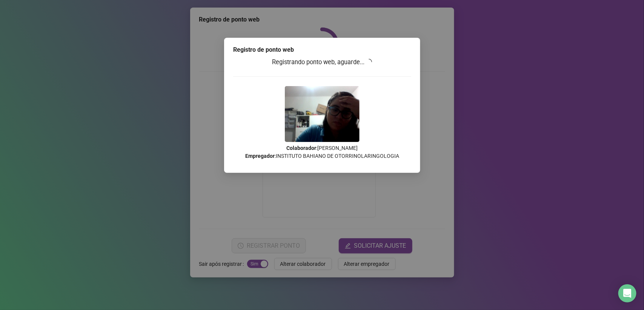 The width and height of the screenshot is (644, 310). What do you see at coordinates (369, 62) in the screenshot?
I see `span: loading` at bounding box center [369, 62].